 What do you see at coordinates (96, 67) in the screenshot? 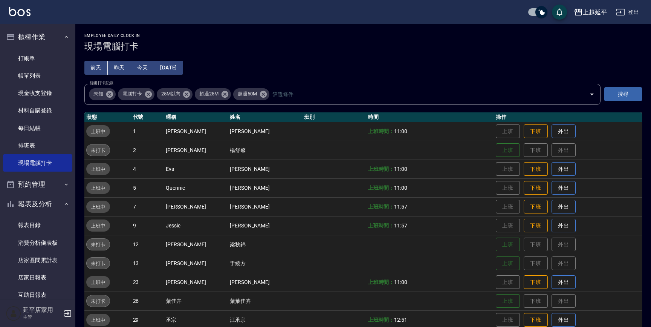
I see `button: 前天` at bounding box center [96, 67].